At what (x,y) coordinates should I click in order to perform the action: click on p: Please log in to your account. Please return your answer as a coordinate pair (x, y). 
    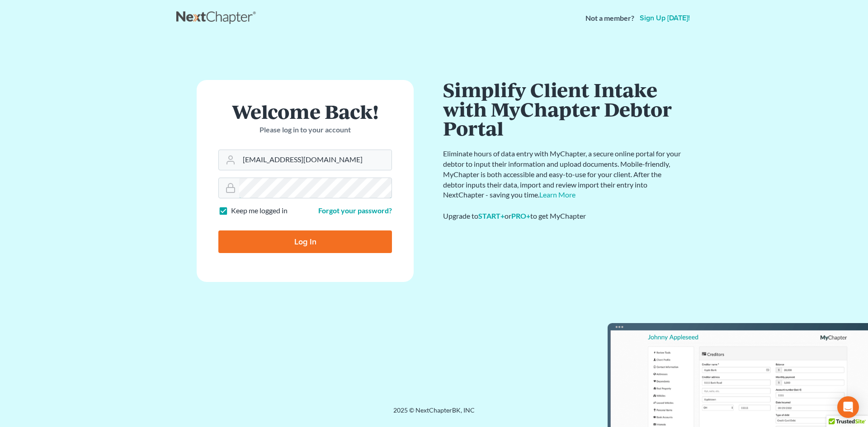
    Looking at the image, I should click on (305, 130).